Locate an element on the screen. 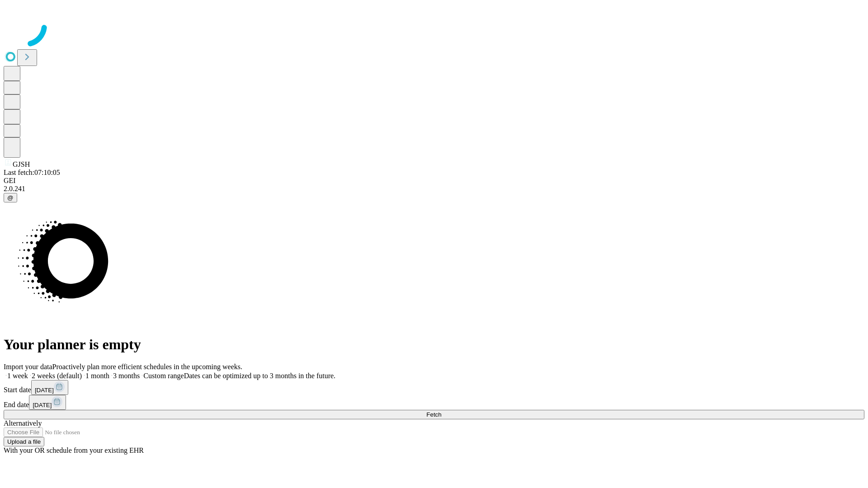  span: 1 week is located at coordinates (18, 376).